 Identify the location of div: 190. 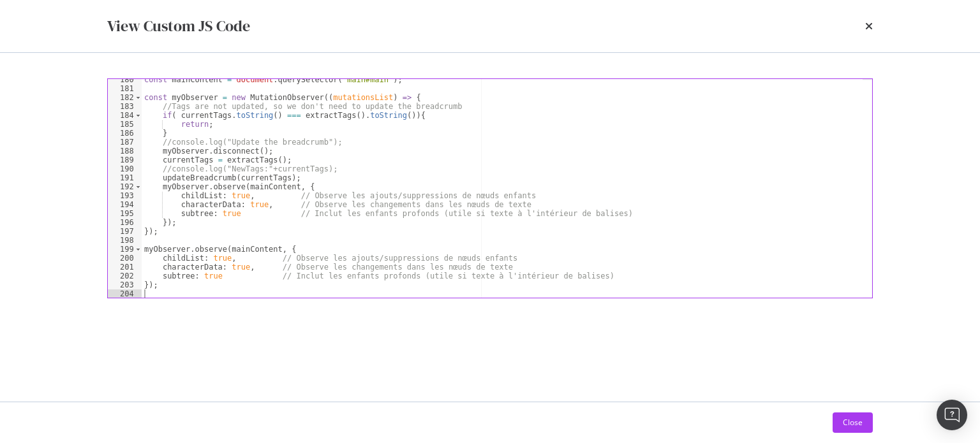
(125, 169).